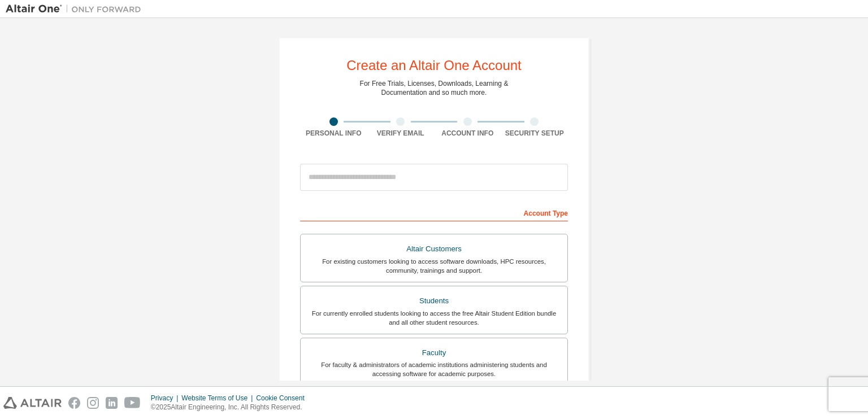 Image resolution: width=868 pixels, height=419 pixels. Describe the element at coordinates (534, 134) in the screenshot. I see `div: Security Setup` at that location.